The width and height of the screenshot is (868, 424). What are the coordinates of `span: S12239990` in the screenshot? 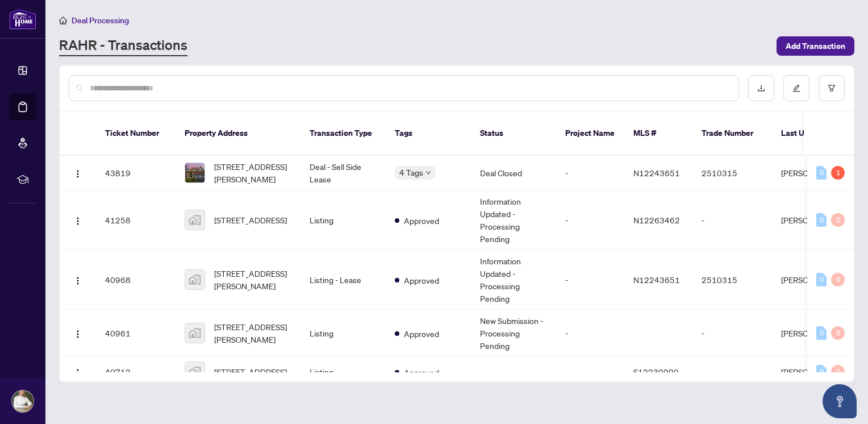 It's located at (657, 372).